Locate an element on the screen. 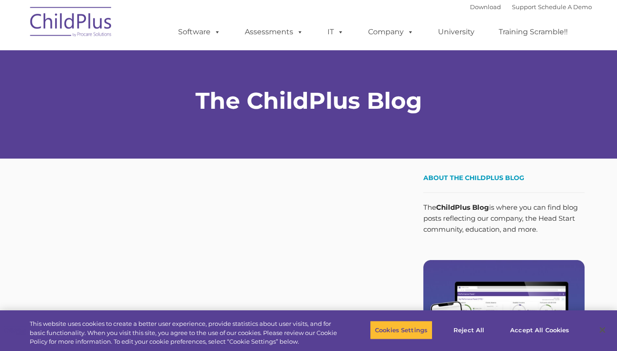 The width and height of the screenshot is (617, 351). a: Support is located at coordinates (524, 7).